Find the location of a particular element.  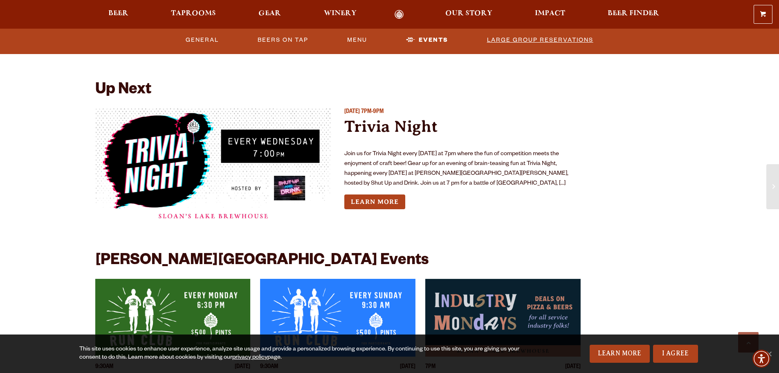

span: Beer is located at coordinates (118, 13).